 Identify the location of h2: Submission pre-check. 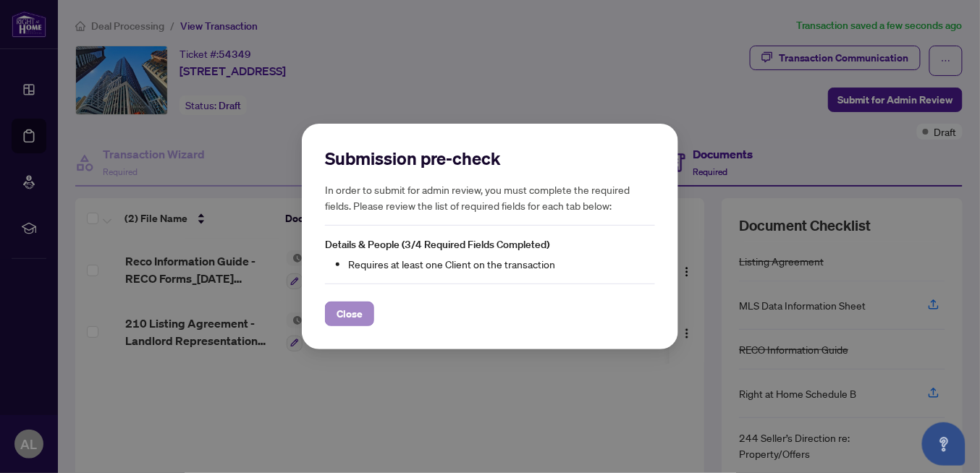
(490, 158).